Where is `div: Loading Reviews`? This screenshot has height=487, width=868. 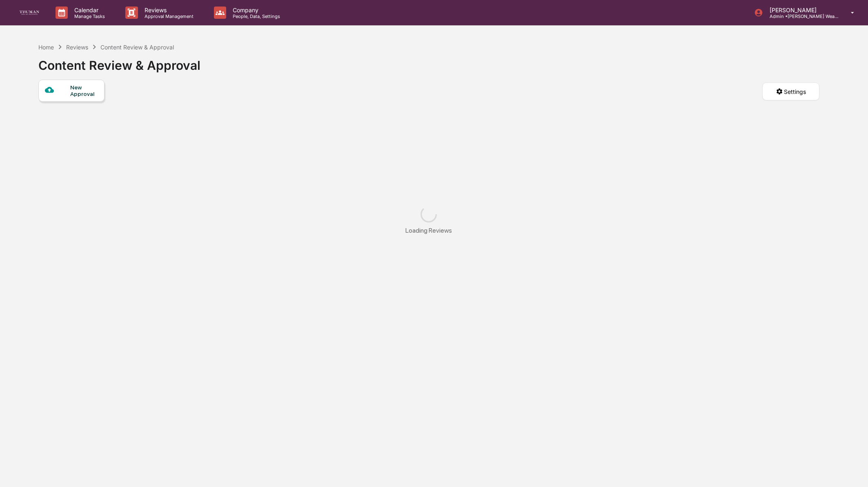
div: Loading Reviews is located at coordinates (429, 230).